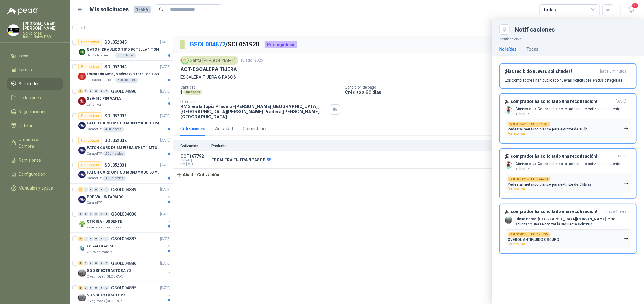 The height and width of the screenshot is (304, 644). I want to click on span: 4, so click(635, 6).